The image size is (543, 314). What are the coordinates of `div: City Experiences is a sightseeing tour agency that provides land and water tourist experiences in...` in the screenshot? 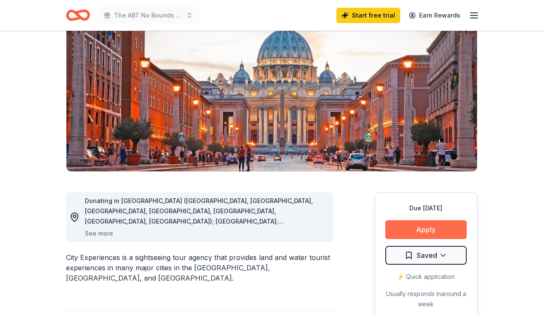 It's located at (200, 268).